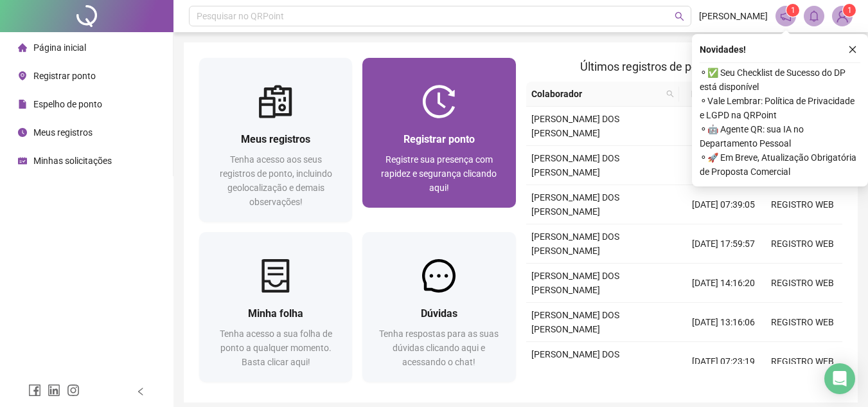 The width and height of the screenshot is (868, 407). I want to click on span: ⚬ 🤖 Agente QR: sua IA no Departamento Pessoal, so click(780, 136).